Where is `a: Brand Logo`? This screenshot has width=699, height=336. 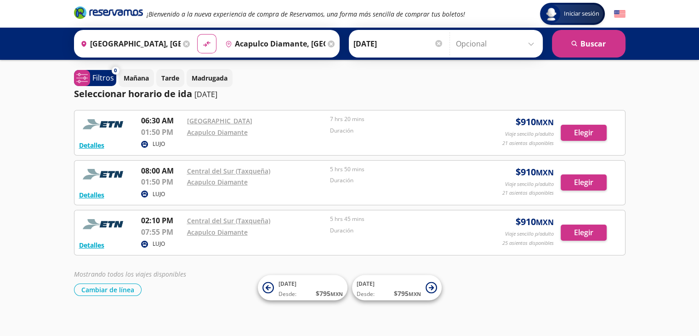 a: Brand Logo is located at coordinates (108, 14).